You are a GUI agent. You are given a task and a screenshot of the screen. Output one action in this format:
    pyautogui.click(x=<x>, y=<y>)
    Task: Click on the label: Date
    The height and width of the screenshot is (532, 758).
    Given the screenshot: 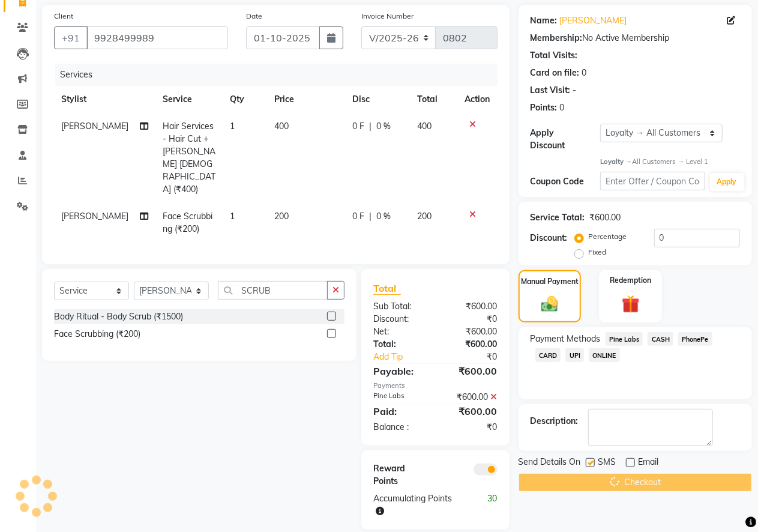 What is the action you would take?
    pyautogui.click(x=254, y=16)
    